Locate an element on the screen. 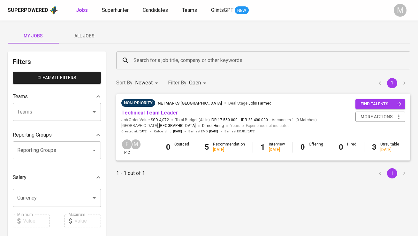  span: find talents is located at coordinates (381, 104).